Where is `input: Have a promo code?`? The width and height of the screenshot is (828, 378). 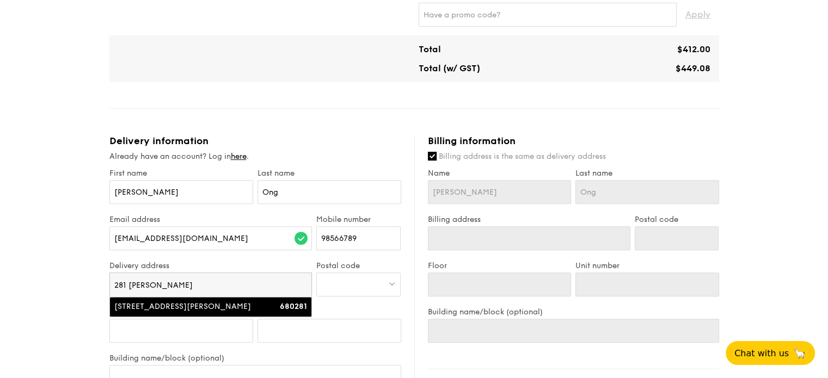 input: Have a promo code? is located at coordinates (548, 15).